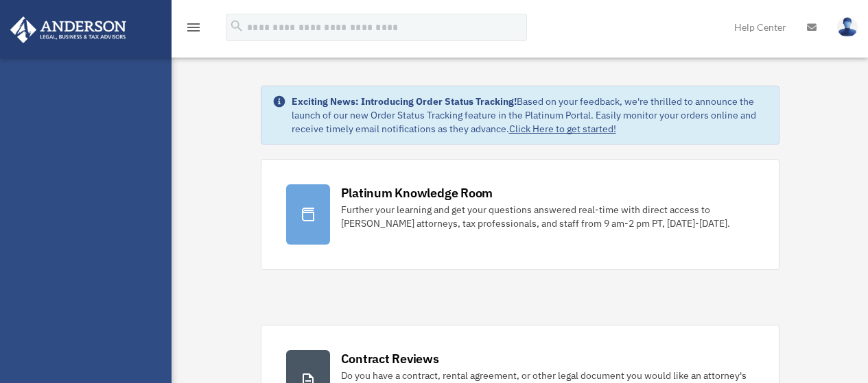 This screenshot has width=868, height=383. Describe the element at coordinates (193, 29) in the screenshot. I see `a: menu` at that location.